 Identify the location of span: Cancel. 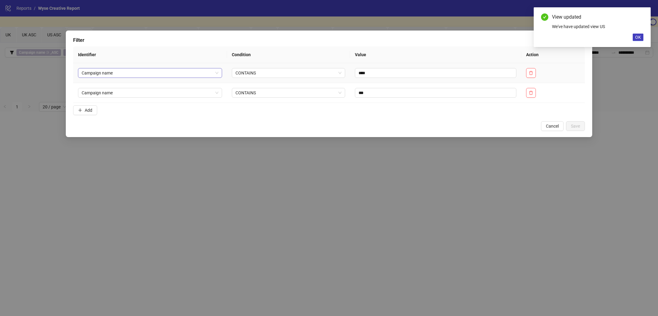
(553, 126).